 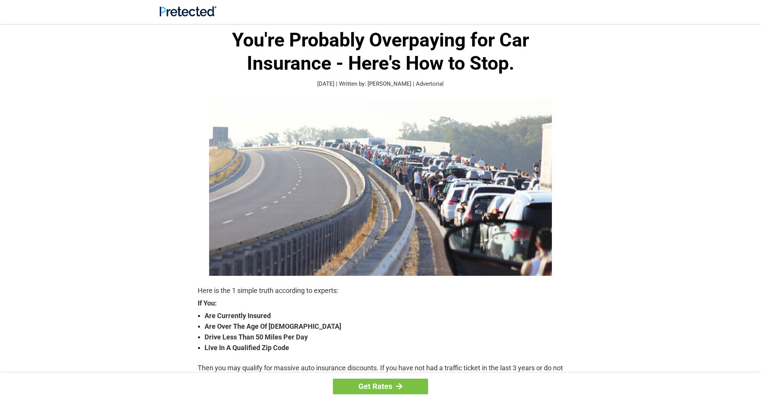 What do you see at coordinates (380, 386) in the screenshot?
I see `a: Get Rates` at bounding box center [380, 386].